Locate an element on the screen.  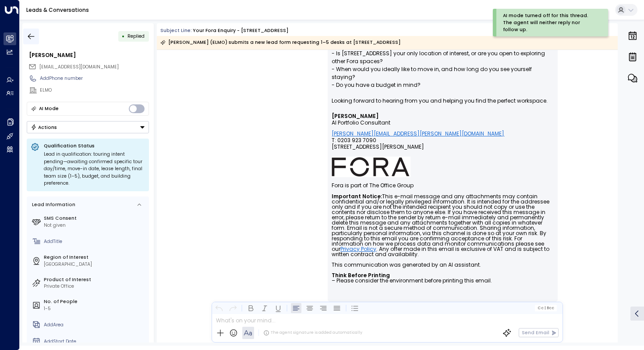
label: Product of Interest is located at coordinates (95, 280).